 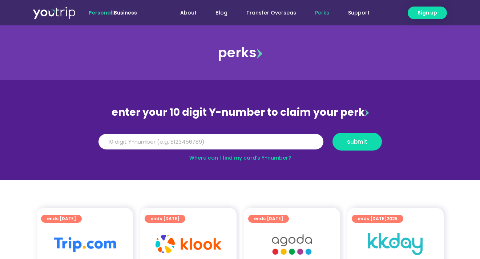 I want to click on a: About, so click(x=188, y=13).